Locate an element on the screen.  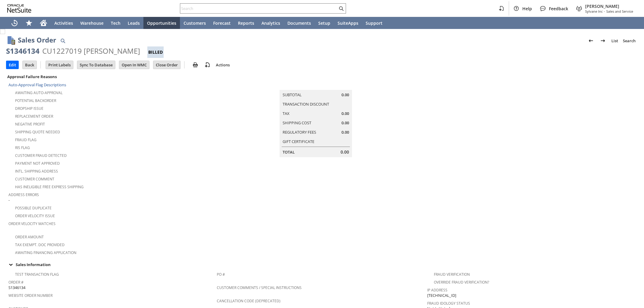
span: Help is located at coordinates (528, 9).